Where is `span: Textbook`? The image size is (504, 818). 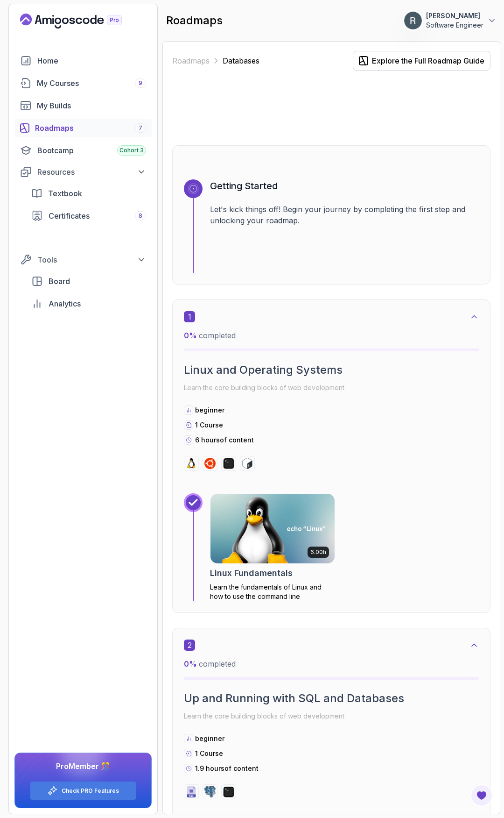 span: Textbook is located at coordinates (65, 194).